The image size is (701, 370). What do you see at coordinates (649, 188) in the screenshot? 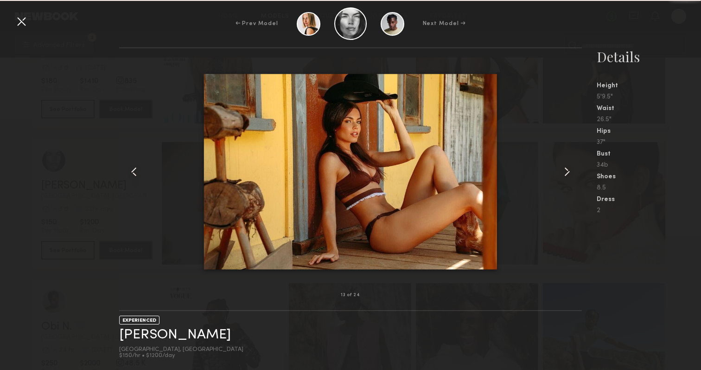
I see `div: 8.5` at bounding box center [649, 188].